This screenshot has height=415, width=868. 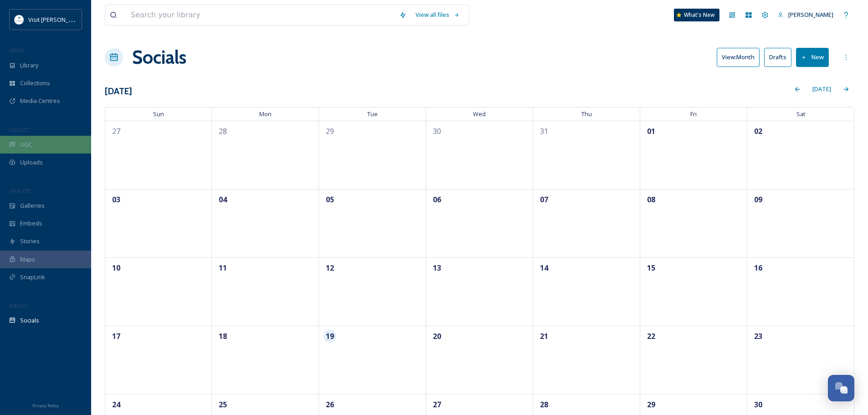 I want to click on span: Collections, so click(x=35, y=83).